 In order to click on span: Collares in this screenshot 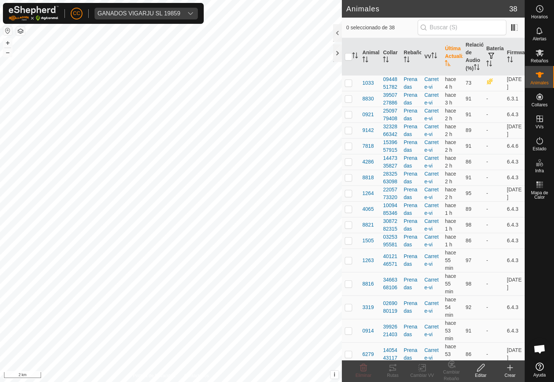, I will do `click(540, 105)`.